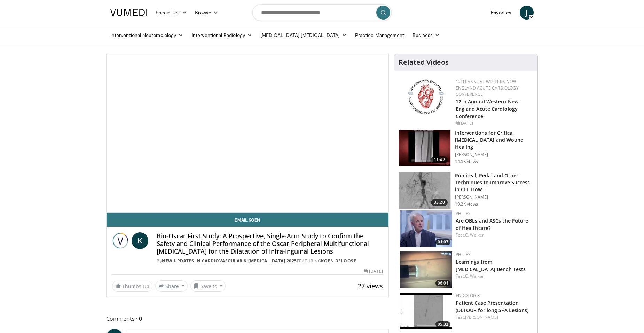 The image size is (644, 333). I want to click on video-js: Video Player, so click(248, 133).